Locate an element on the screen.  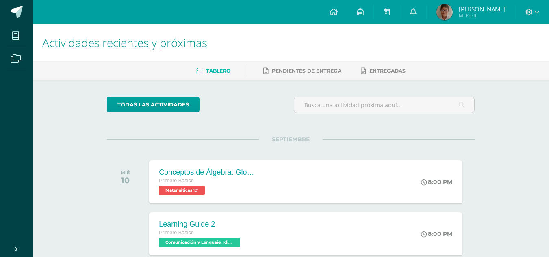
span: Pendientes de entrega is located at coordinates (306, 71).